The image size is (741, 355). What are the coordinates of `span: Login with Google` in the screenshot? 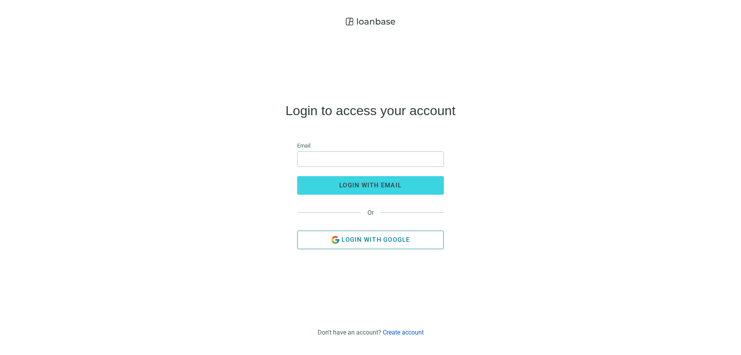 It's located at (376, 239).